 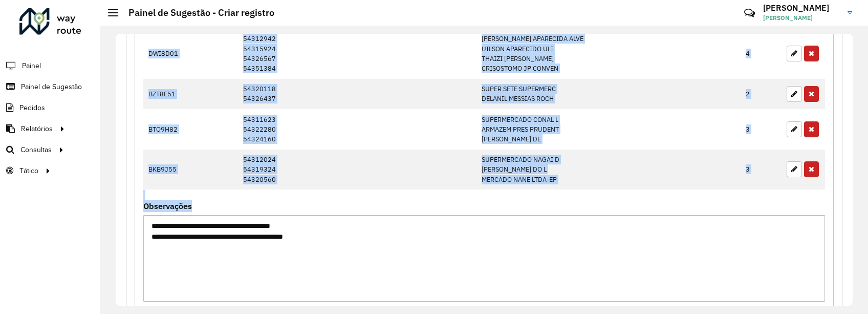 What do you see at coordinates (357, 169) in the screenshot?
I see `td: 54312024 54319324 54320560` at bounding box center [357, 169].